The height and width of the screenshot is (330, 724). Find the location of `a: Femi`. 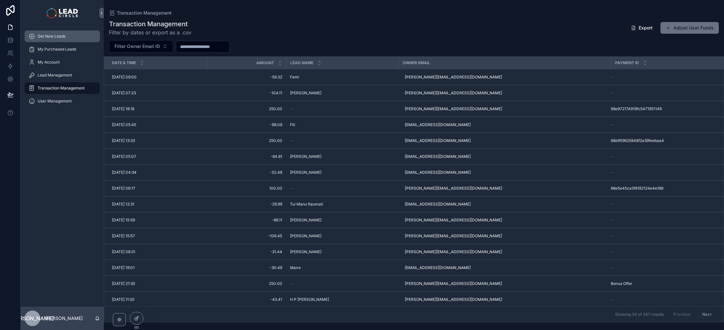

a: Femi is located at coordinates (342, 77).